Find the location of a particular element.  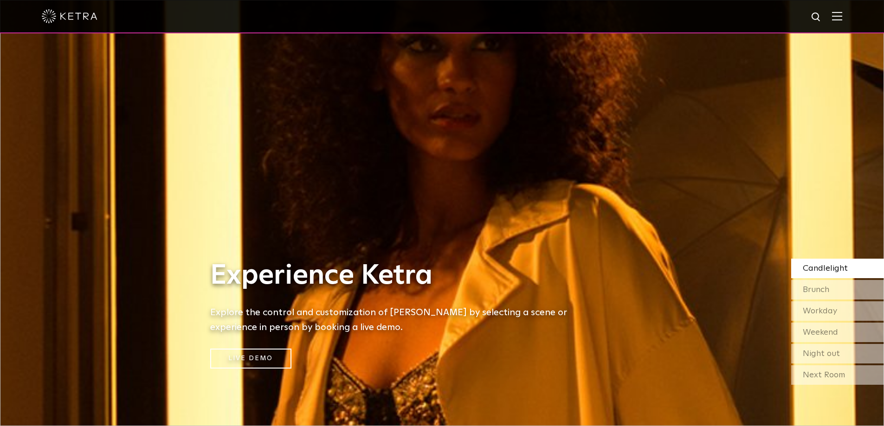

img: search icon is located at coordinates (816, 17).